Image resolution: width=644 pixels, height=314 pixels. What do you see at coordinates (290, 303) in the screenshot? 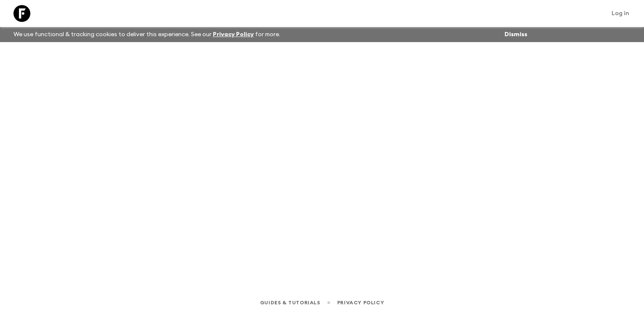
I see `a: Guides & Tutorials` at bounding box center [290, 303].